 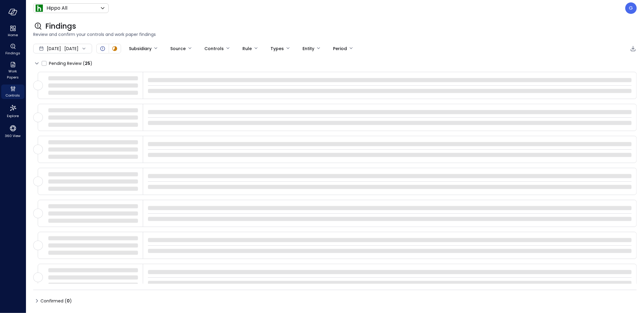 What do you see at coordinates (140, 49) in the screenshot?
I see `div: Subsidiary` at bounding box center [140, 49].